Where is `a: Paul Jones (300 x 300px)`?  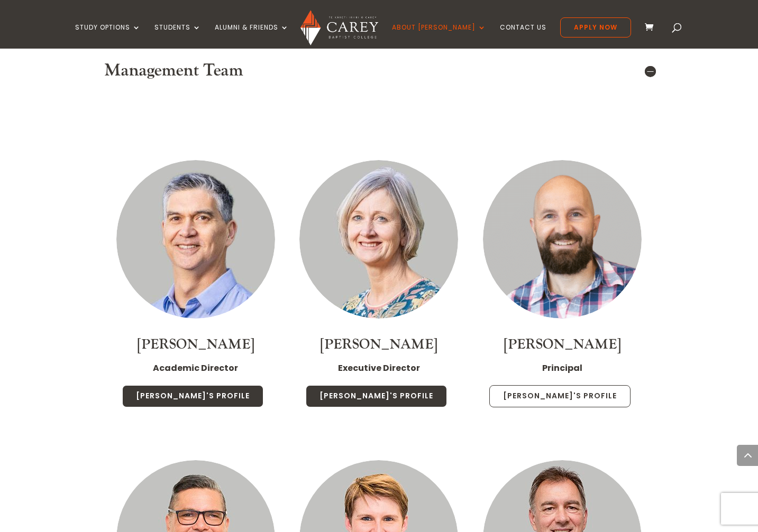 a: Paul Jones (300 x 300px) is located at coordinates (562, 239).